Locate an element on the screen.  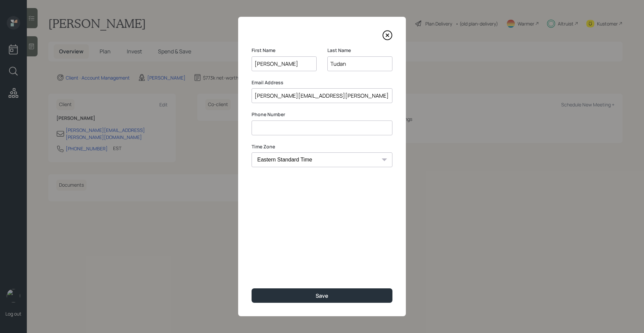
label: Last Name is located at coordinates (360, 50).